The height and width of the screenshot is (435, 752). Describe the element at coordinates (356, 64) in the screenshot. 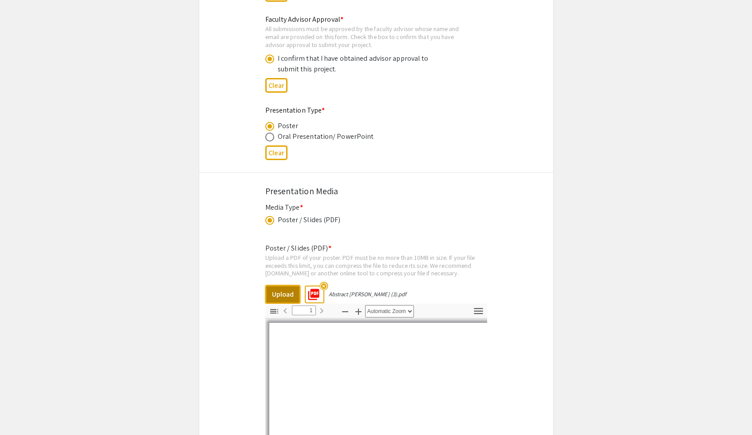

I see `div: I confirm that I have obtained advisor approval to submit this project.` at that location.